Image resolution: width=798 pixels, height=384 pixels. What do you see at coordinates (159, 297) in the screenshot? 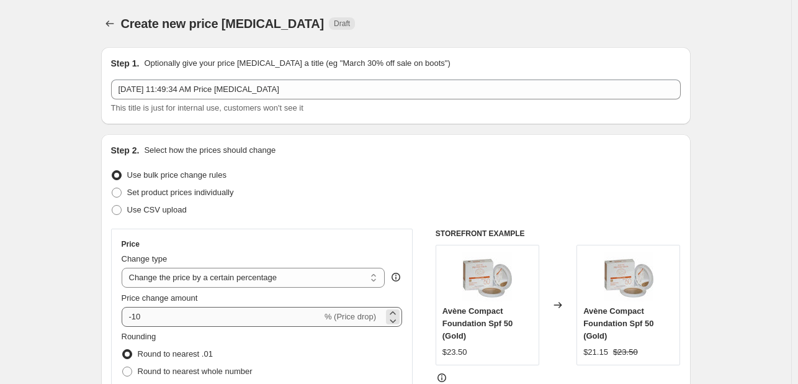
I see `span: Price change amount` at bounding box center [159, 297].